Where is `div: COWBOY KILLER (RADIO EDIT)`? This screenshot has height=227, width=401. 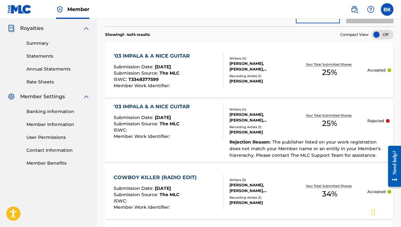
div: COWBOY KILLER (RADIO EDIT) is located at coordinates (157, 177).